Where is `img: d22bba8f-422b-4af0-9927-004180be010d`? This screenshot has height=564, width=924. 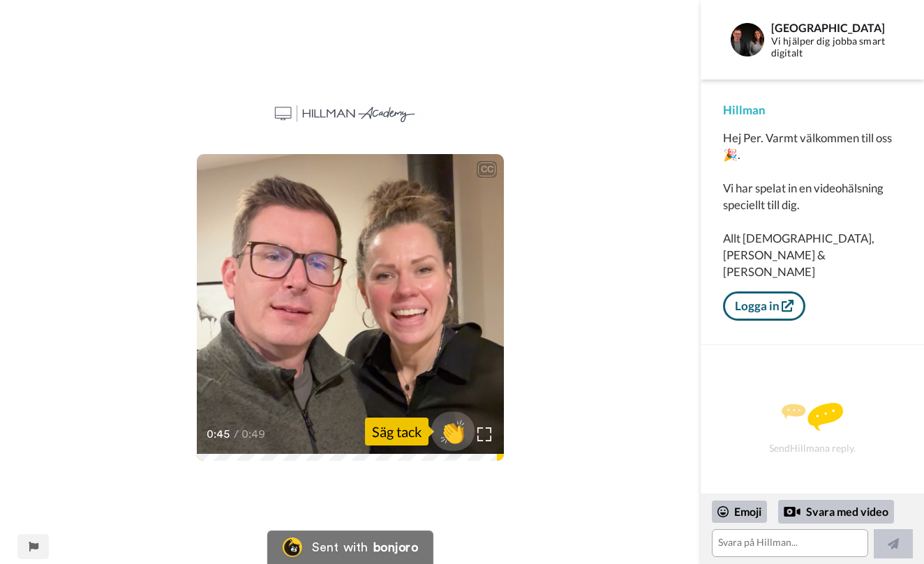 img: d22bba8f-422b-4af0-9927-004180be010d is located at coordinates (350, 113).